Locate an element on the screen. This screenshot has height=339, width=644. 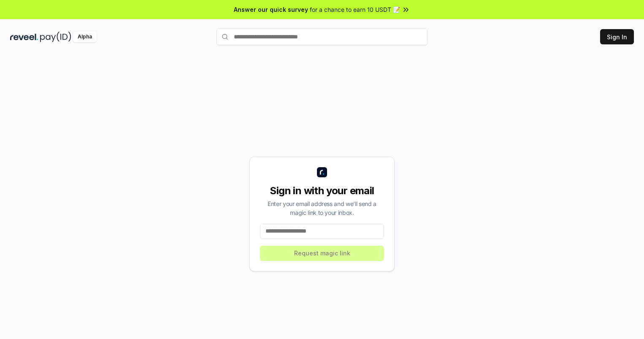
div: Sign in with your email is located at coordinates (322, 191).